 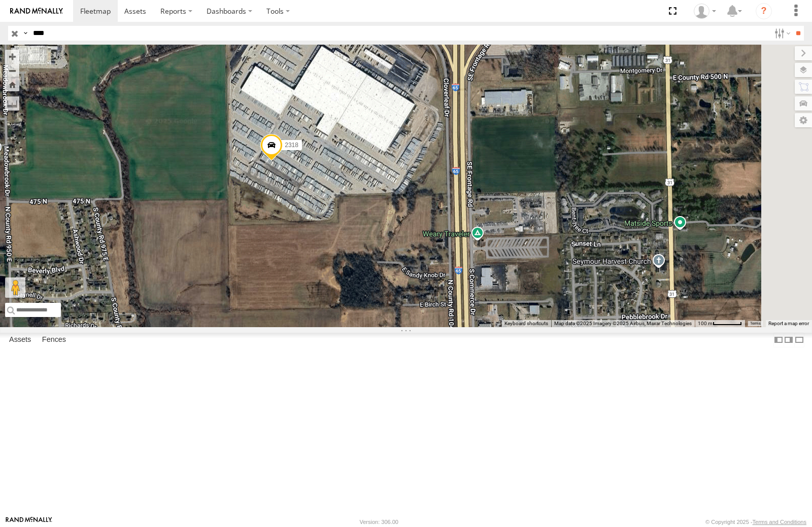 I want to click on button: Keyboard shortcuts, so click(x=526, y=324).